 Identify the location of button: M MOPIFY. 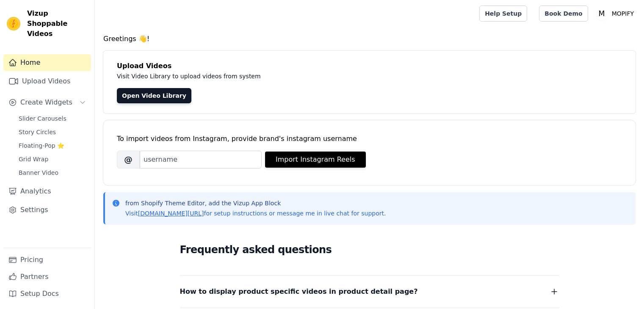
(616, 14).